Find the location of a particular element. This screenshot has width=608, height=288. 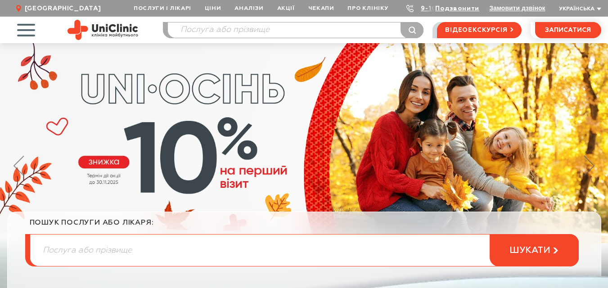

span: записатися is located at coordinates (568, 30).